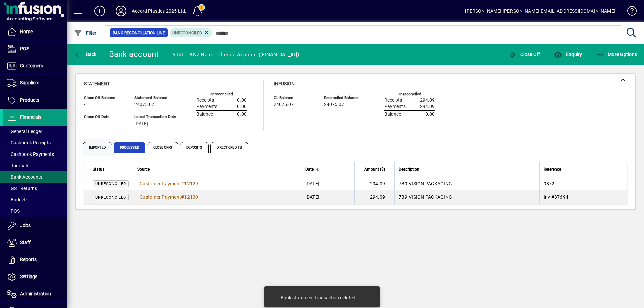 The image size is (644, 308). Describe the element at coordinates (36, 294) in the screenshot. I see `a: Administration` at that location.